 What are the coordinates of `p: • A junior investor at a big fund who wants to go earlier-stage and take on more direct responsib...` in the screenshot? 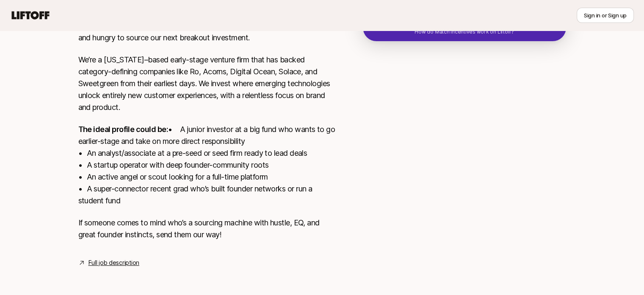 It's located at (207, 165).